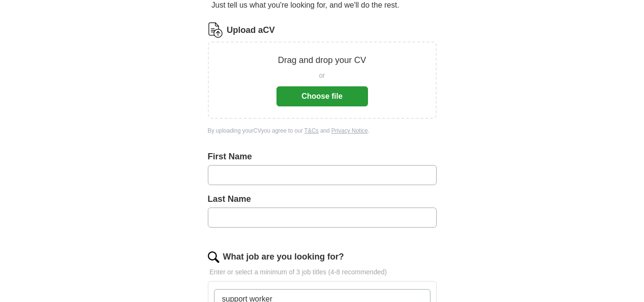  Describe the element at coordinates (322, 199) in the screenshot. I see `label: Last Name` at that location.